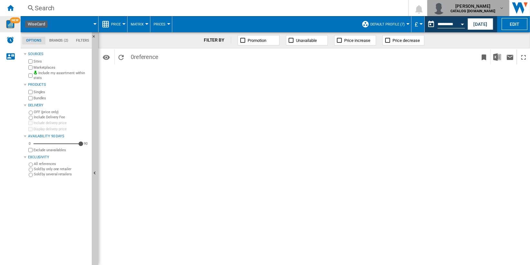  Describe the element at coordinates (484, 57) in the screenshot. I see `button: Bookmark this report` at that location.